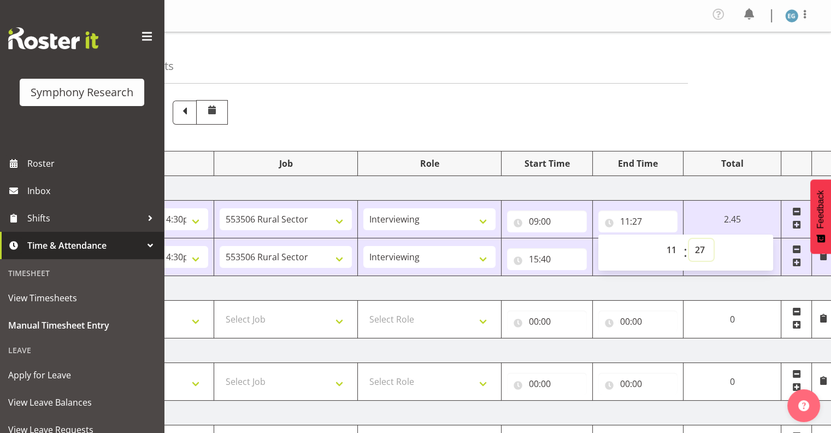 The image size is (831, 433). Describe the element at coordinates (430, 163) in the screenshot. I see `div: Role` at that location.